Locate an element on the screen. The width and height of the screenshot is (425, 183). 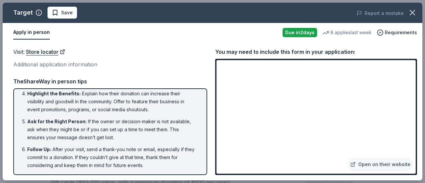
button: Save is located at coordinates (62, 13).